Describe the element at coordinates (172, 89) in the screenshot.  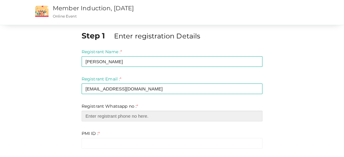
I see `input: Enter registrant email here.` at that location.